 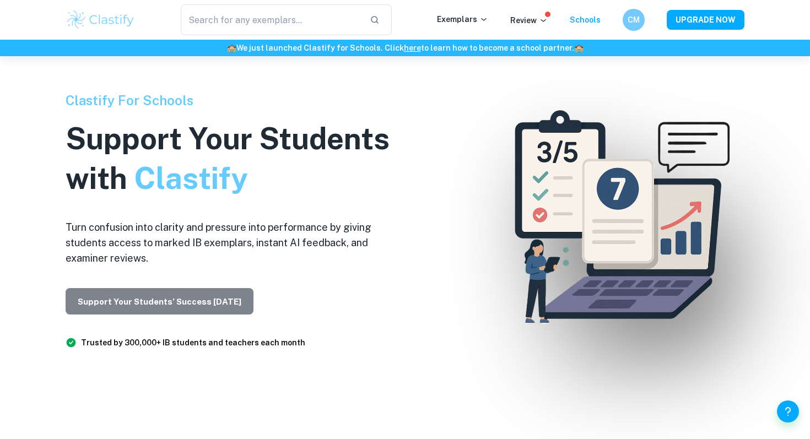 What do you see at coordinates (237, 100) in the screenshot?
I see `h6: Clastify For Schools` at bounding box center [237, 100].